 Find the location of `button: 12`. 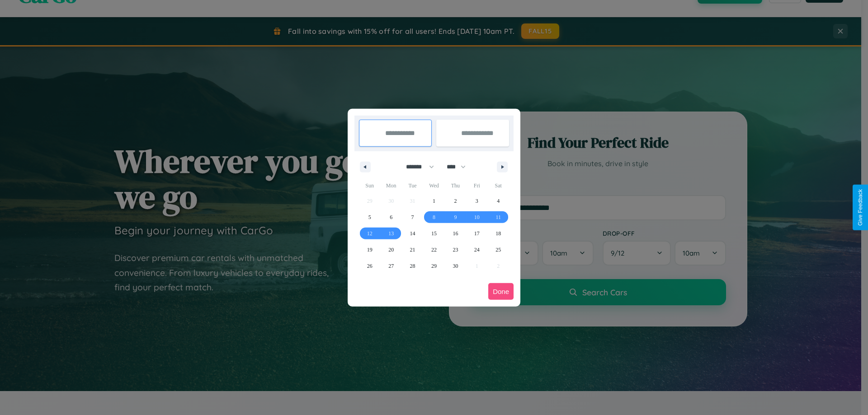

button: 12 is located at coordinates (369, 234).